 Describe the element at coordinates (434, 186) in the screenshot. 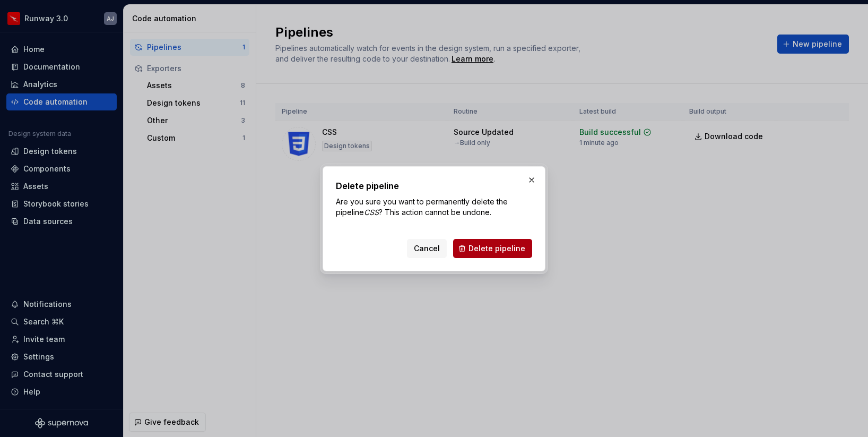

I see `h2: Delete pipeline` at that location.